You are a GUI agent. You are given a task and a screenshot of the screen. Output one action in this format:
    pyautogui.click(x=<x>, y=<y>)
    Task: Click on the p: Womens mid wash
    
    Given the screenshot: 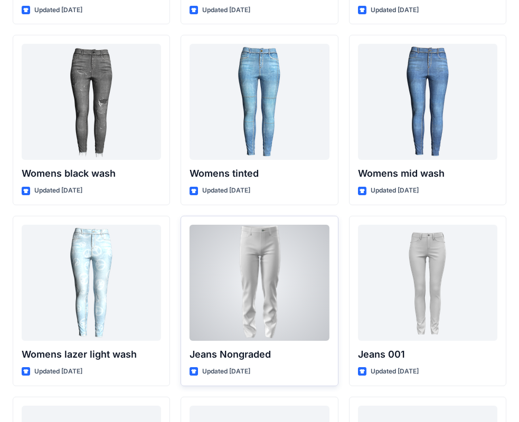 What is the action you would take?
    pyautogui.click(x=428, y=174)
    